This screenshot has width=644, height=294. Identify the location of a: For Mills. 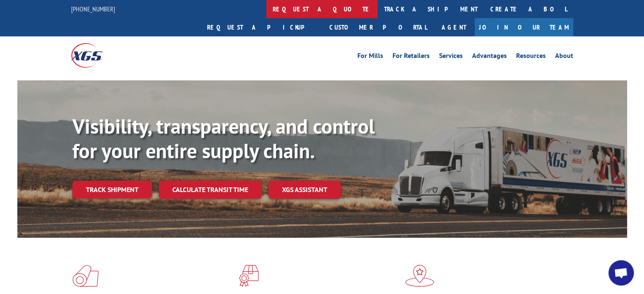
(370, 57).